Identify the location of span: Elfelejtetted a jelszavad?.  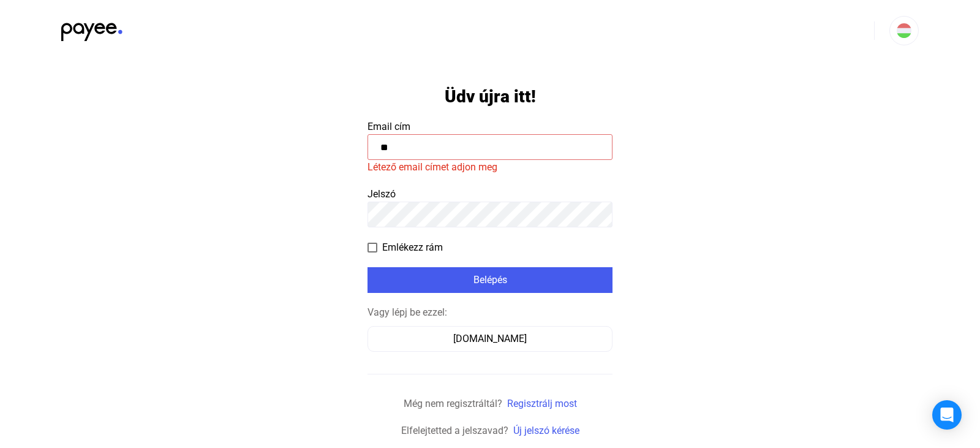
(455, 430).